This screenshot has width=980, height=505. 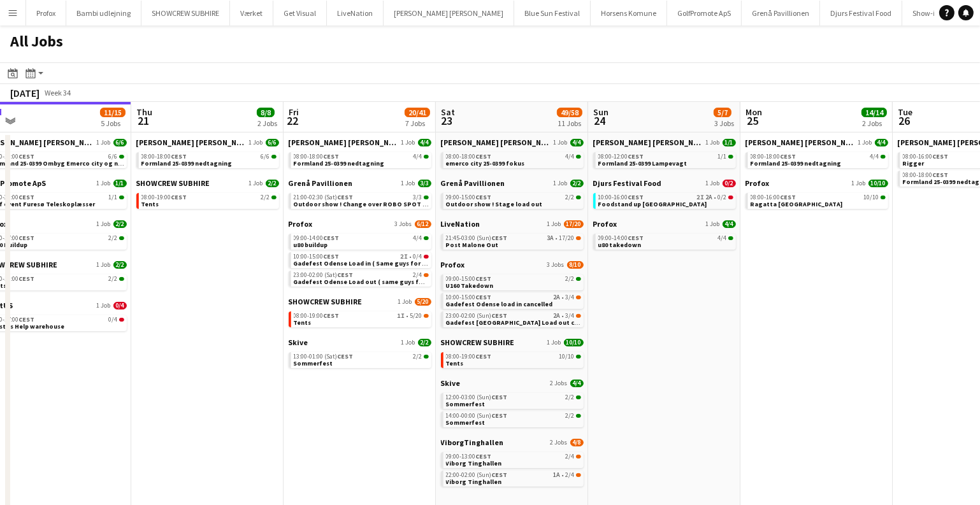 I want to click on span: Profox, so click(x=605, y=223).